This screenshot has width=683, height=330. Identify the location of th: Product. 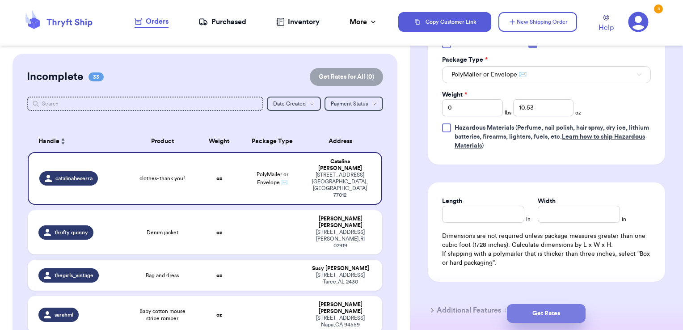
(162, 141).